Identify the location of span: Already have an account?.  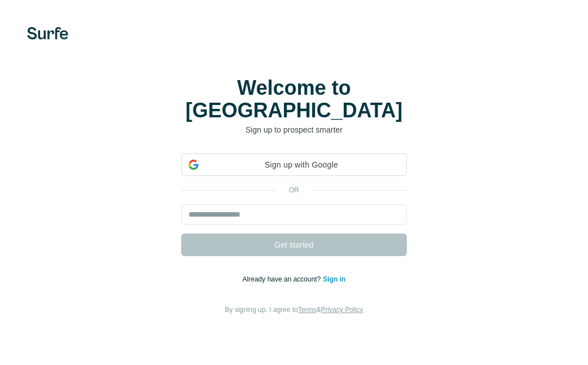
(282, 279).